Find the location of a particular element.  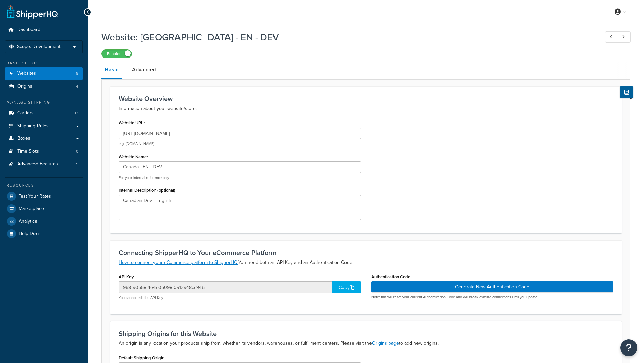

a: Origins4 is located at coordinates (44, 86).